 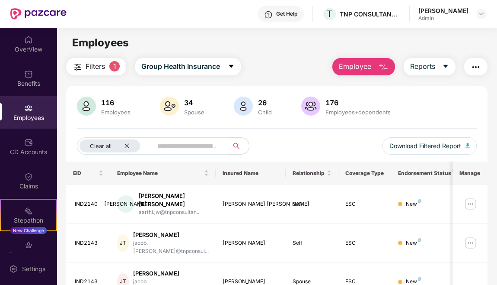 I want to click on div: Employees+dependents, so click(x=358, y=112).